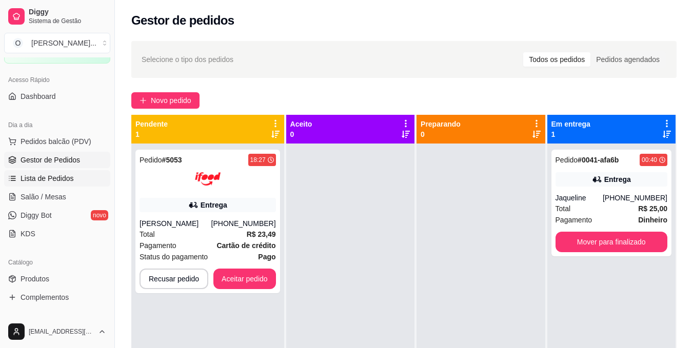 The width and height of the screenshot is (693, 348). I want to click on p: Preparando, so click(440, 124).